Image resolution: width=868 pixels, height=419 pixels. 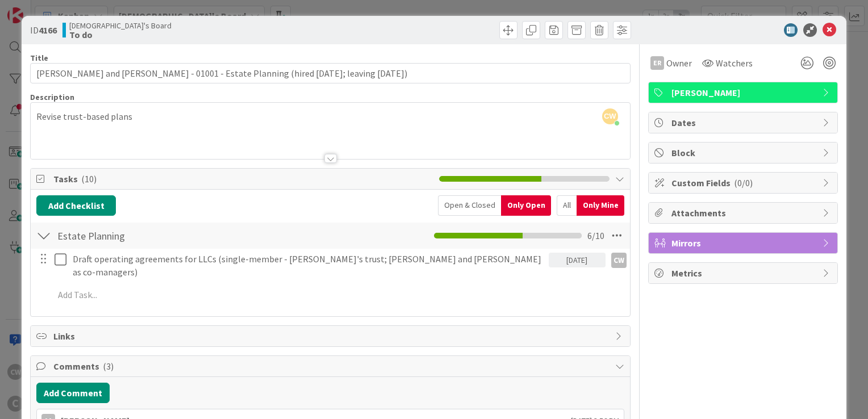 What do you see at coordinates (526, 205) in the screenshot?
I see `div: Only Open` at bounding box center [526, 205].